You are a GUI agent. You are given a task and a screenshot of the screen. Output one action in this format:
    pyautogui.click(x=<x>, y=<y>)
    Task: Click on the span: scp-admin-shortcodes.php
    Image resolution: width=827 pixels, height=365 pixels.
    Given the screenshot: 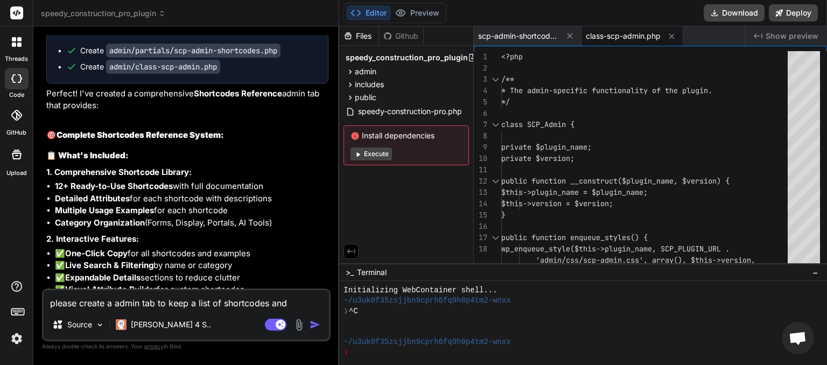 What is the action you would take?
    pyautogui.click(x=518, y=36)
    